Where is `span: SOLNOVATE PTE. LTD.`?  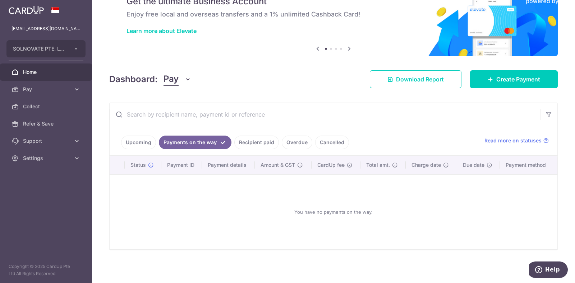
span: SOLNOVATE PTE. LTD. is located at coordinates (40, 49).